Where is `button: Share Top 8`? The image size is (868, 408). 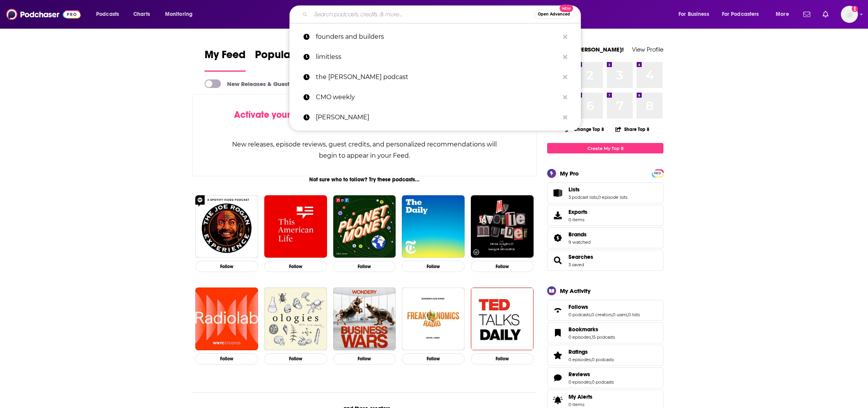 button: Share Top 8 is located at coordinates (633, 129).